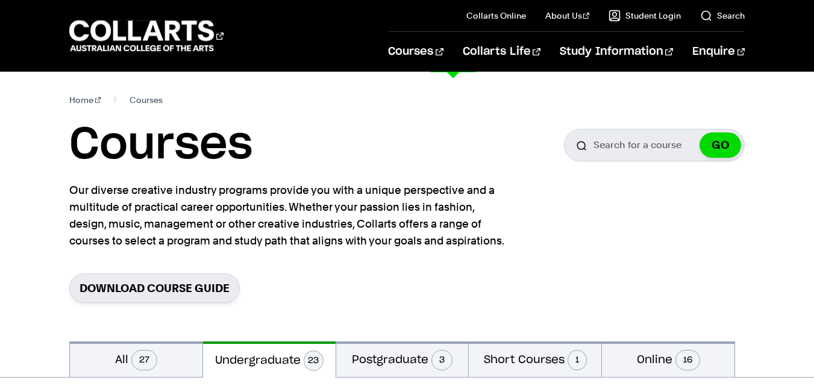  What do you see at coordinates (720, 145) in the screenshot?
I see `button: GO` at bounding box center [720, 145].